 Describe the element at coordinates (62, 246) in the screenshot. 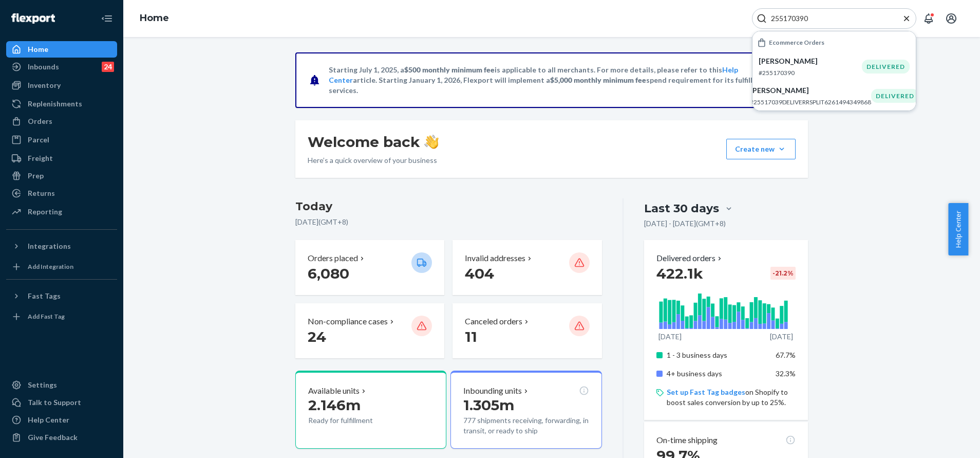

I see `button: Integrations` at that location.